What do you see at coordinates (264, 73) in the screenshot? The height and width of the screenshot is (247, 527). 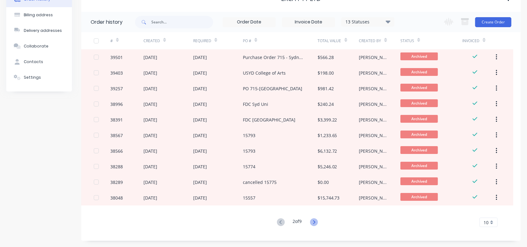 I see `div: USYD College of Arts` at bounding box center [264, 73].